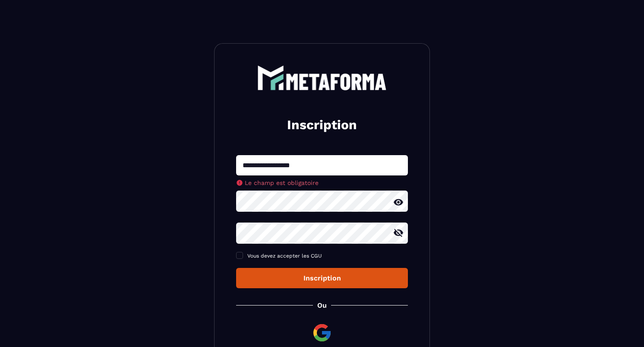 This screenshot has width=644, height=347. Describe the element at coordinates (322, 78) in the screenshot. I see `a: logo` at that location.